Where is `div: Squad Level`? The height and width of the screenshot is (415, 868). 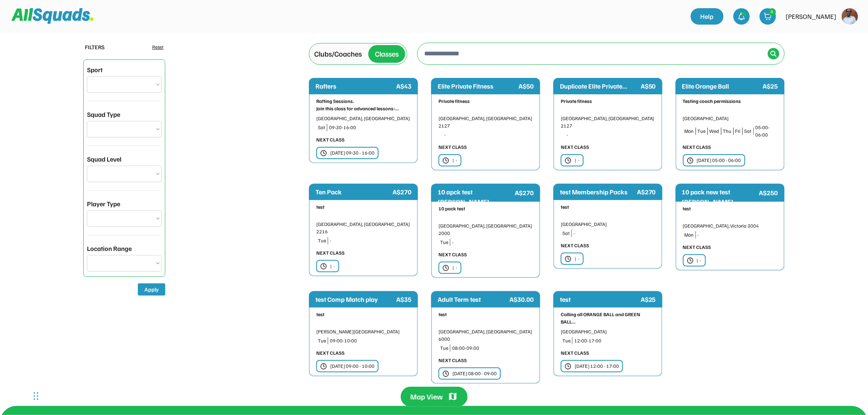 div: Squad Level is located at coordinates (104, 159).